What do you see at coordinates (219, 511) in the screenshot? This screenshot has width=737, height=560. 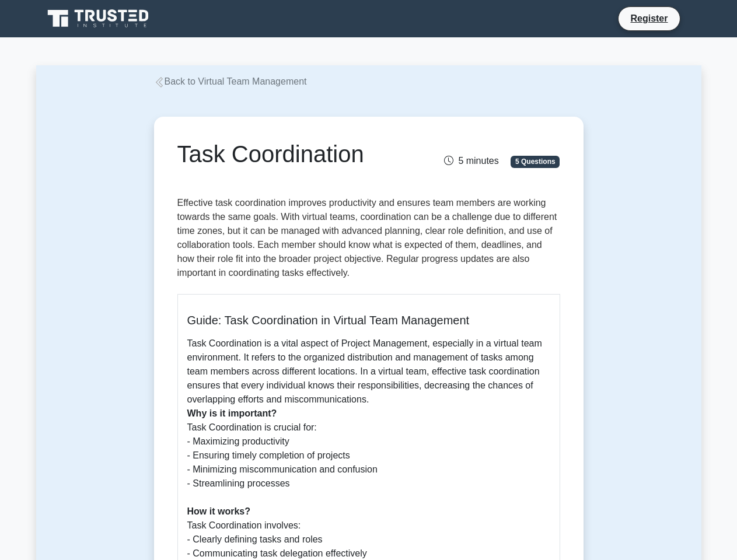 I see `b: How it works?` at bounding box center [219, 511].